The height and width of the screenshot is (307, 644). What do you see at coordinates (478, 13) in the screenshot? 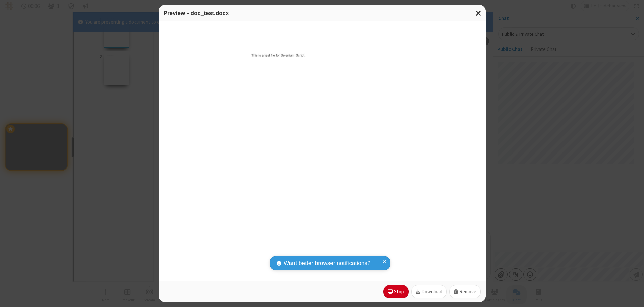
I see `button: Close modal` at bounding box center [478, 13].